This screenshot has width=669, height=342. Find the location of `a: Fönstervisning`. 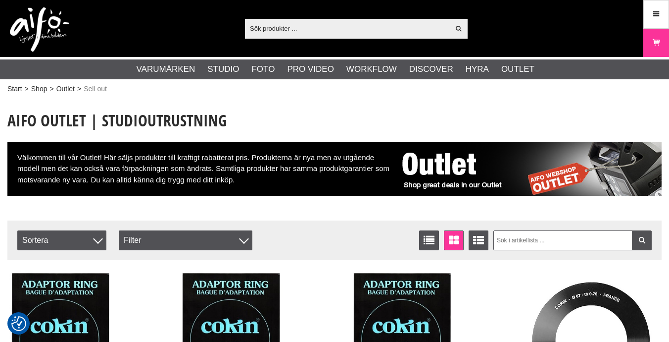

a: Fönstervisning is located at coordinates (454, 240).